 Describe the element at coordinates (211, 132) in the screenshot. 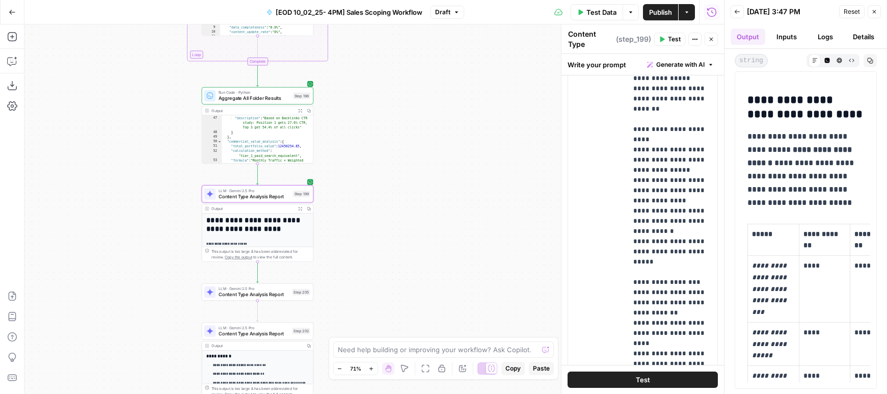

I see `div: 48` at that location.